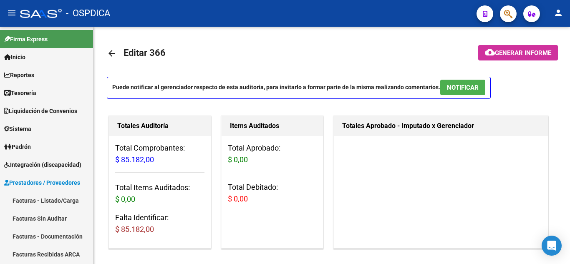 This screenshot has height=264, width=570. What do you see at coordinates (490, 52) in the screenshot?
I see `mat-icon: cloud_download` at bounding box center [490, 52].